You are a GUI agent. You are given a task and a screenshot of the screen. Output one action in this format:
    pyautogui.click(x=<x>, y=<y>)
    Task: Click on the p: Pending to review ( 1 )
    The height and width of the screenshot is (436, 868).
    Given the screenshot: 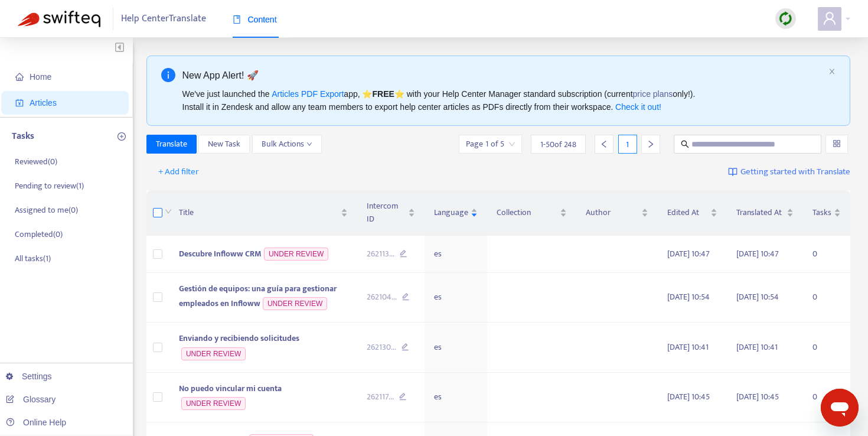 What is the action you would take?
    pyautogui.click(x=49, y=185)
    